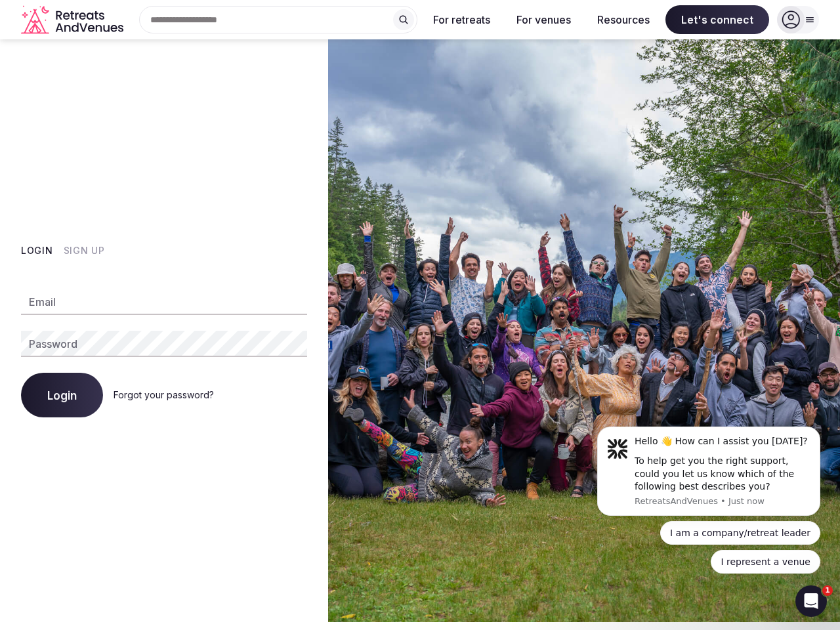  What do you see at coordinates (132, 138) in the screenshot?
I see `div: Quick reply options` at bounding box center [132, 138].